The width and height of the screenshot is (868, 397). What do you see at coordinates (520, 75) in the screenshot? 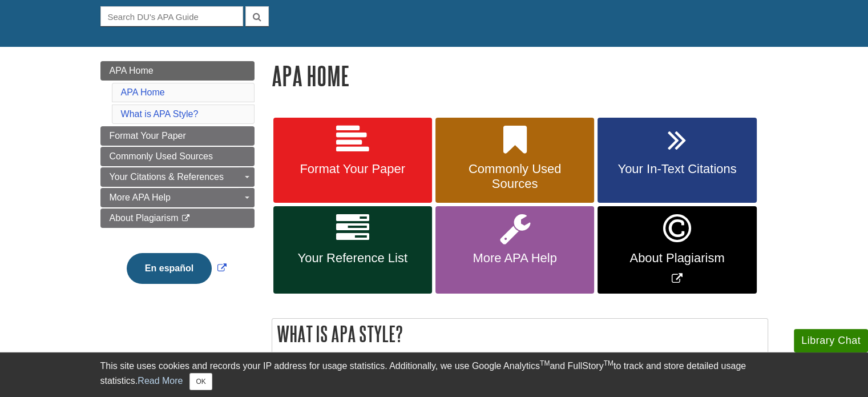
I see `h1: APA Home` at bounding box center [520, 75].